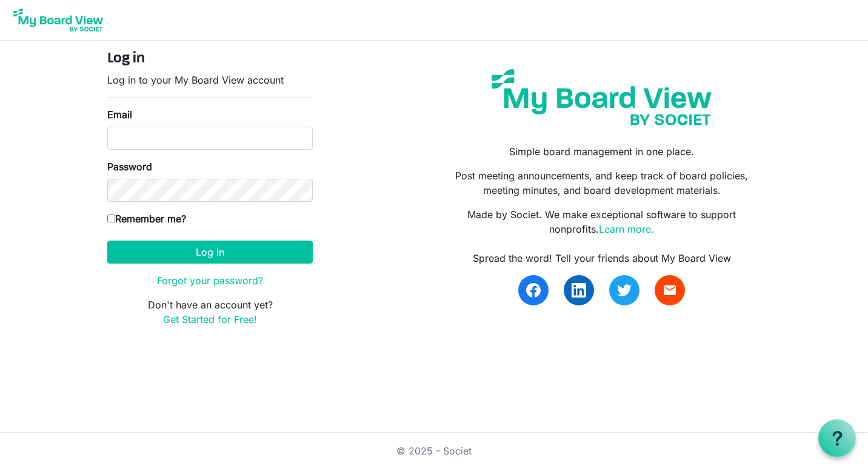 This screenshot has width=868, height=469. I want to click on p: Post meeting announcements, and keep track of board policies, meeting minutes, and board developm..., so click(602, 183).